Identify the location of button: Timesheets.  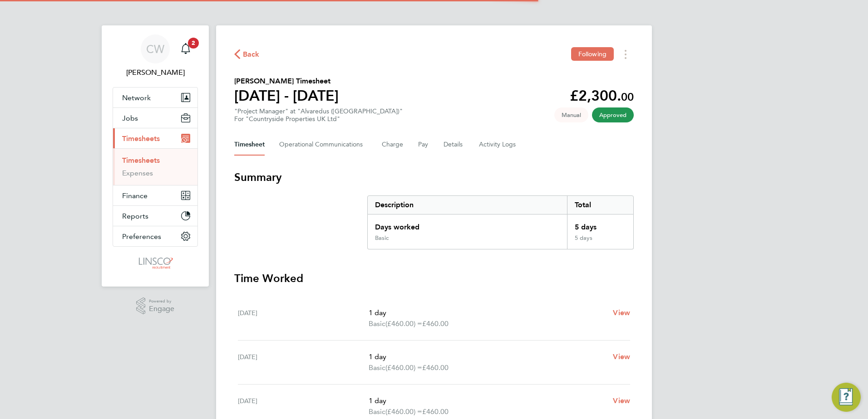
(155, 139).